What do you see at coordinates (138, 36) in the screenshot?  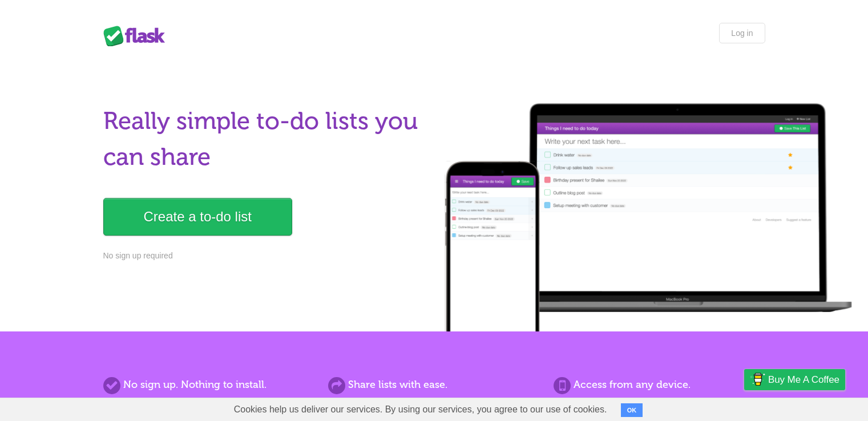 I see `div: Flask Lists` at bounding box center [138, 36].